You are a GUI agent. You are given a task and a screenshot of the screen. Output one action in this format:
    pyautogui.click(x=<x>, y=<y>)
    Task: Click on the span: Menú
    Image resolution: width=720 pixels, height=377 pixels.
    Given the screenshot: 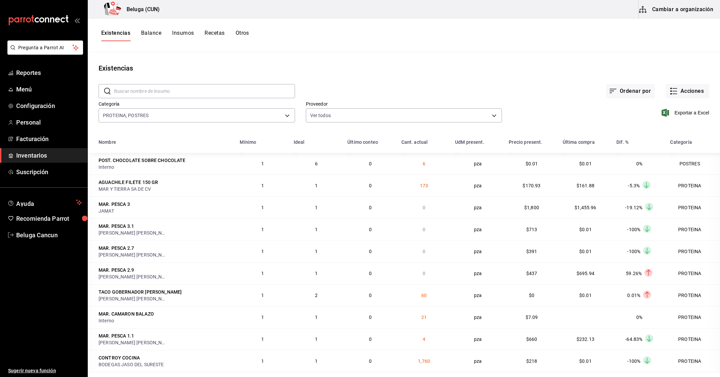 What is the action you would take?
    pyautogui.click(x=49, y=89)
    